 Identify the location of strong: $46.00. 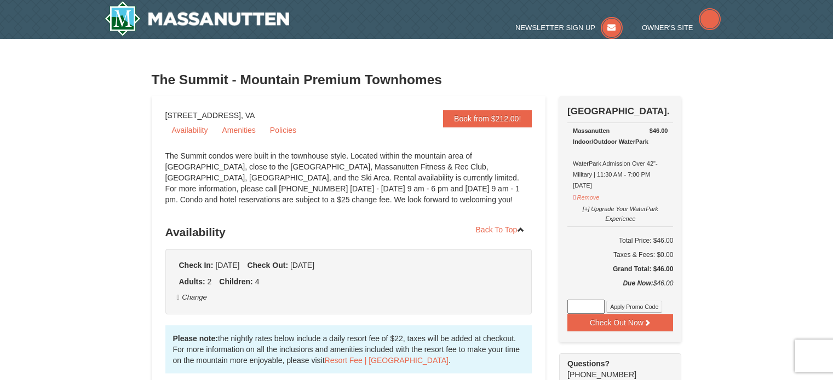
(658, 131).